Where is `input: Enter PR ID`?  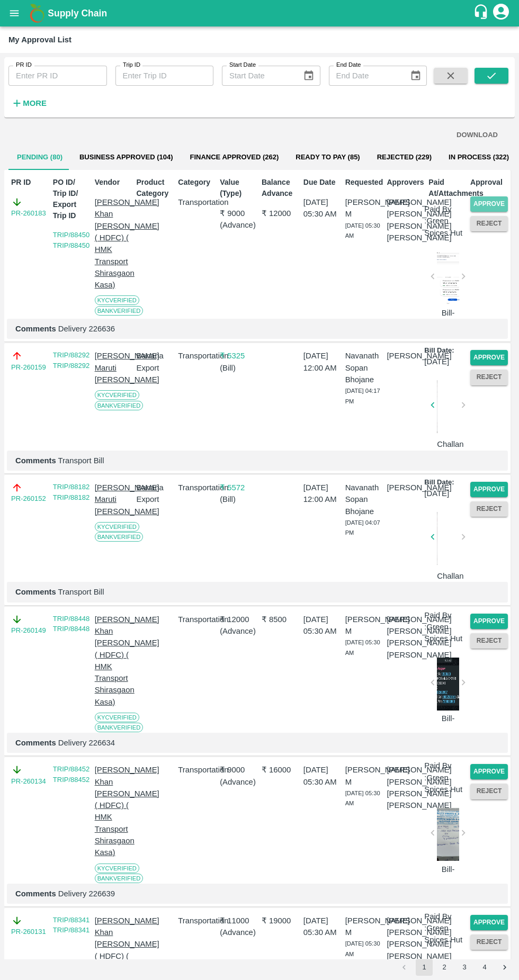
input: Enter PR ID is located at coordinates (58, 75).